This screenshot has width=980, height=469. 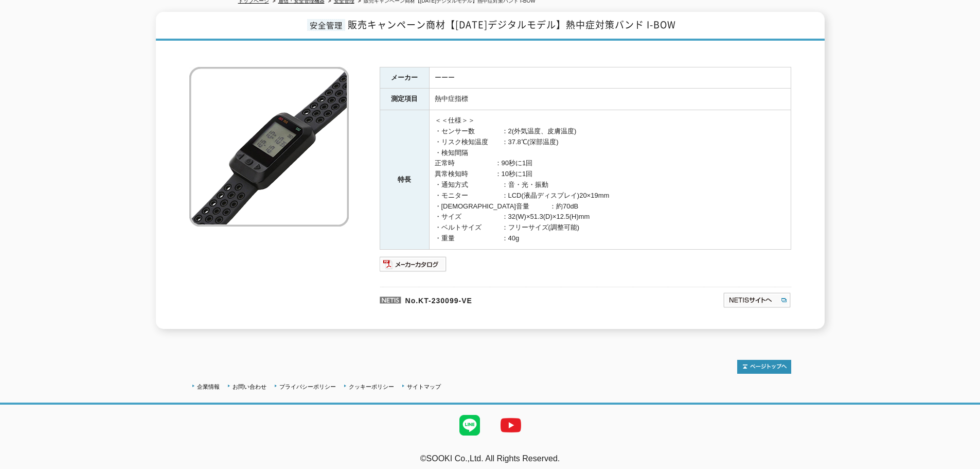 What do you see at coordinates (764, 366) in the screenshot?
I see `img: トップページへ` at bounding box center [764, 366].